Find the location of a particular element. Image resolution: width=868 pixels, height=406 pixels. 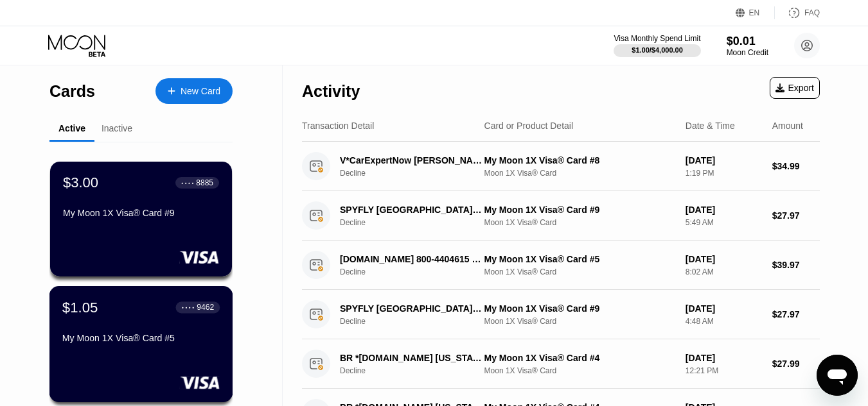

div: My Moon 1X Visa® Card #8 is located at coordinates (579, 160).